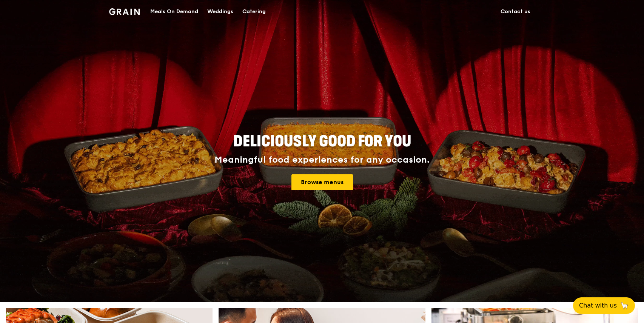 Image resolution: width=644 pixels, height=323 pixels. What do you see at coordinates (254, 12) in the screenshot?
I see `a: Catering` at bounding box center [254, 12].